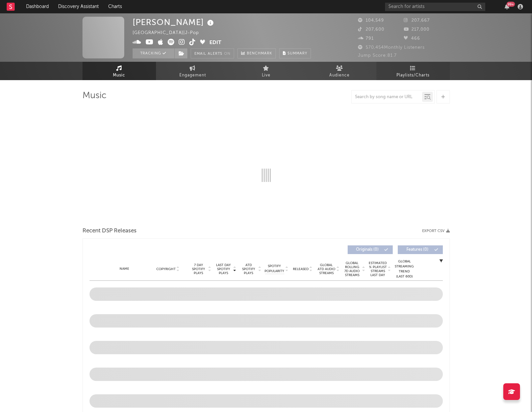  I want to click on span: Global ATD Audio Streams, so click(326, 269).